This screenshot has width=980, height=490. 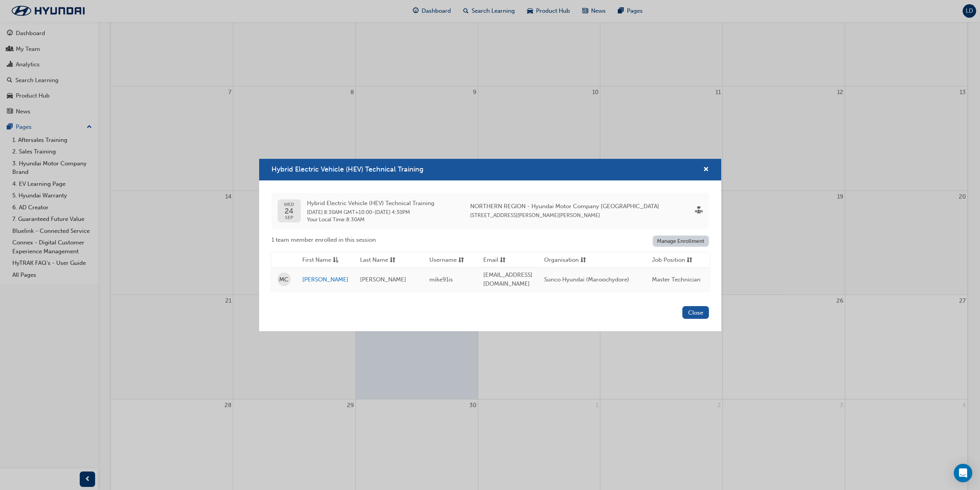 I want to click on span: Sunco Hyundai (Maroochydore), so click(x=587, y=279).